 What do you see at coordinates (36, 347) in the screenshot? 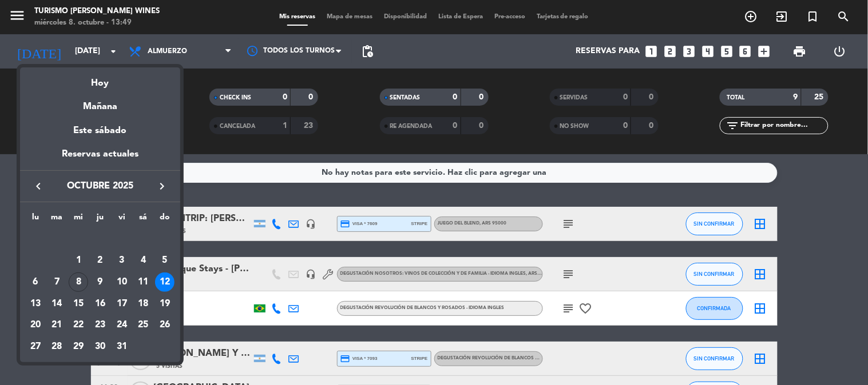
I see `div: 27` at bounding box center [36, 347].